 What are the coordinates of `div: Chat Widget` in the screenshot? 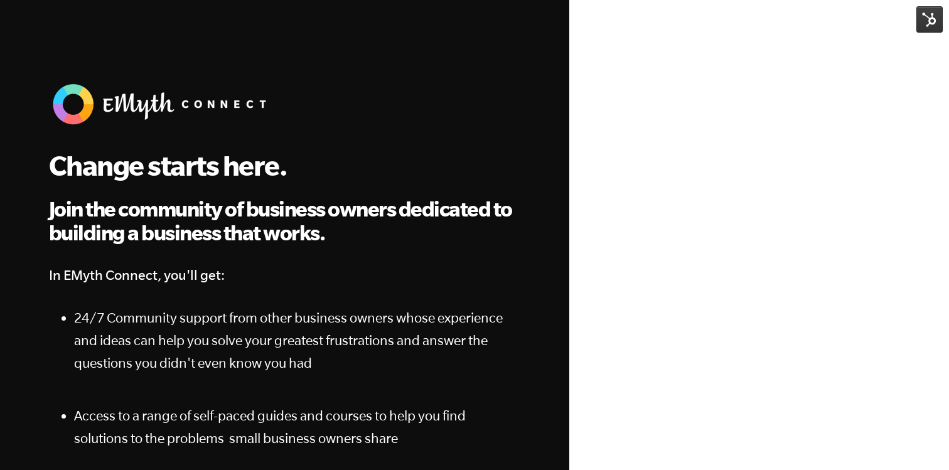 It's located at (918, 440).